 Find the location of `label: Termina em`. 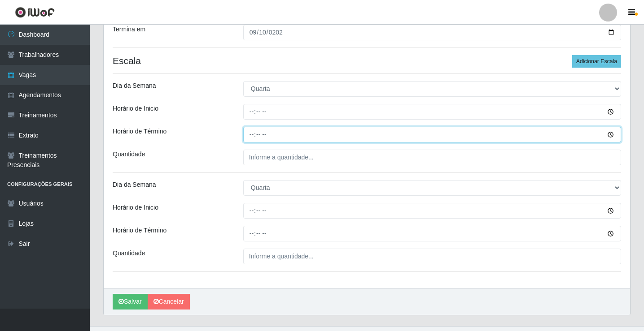

label: Termina em is located at coordinates (129, 29).